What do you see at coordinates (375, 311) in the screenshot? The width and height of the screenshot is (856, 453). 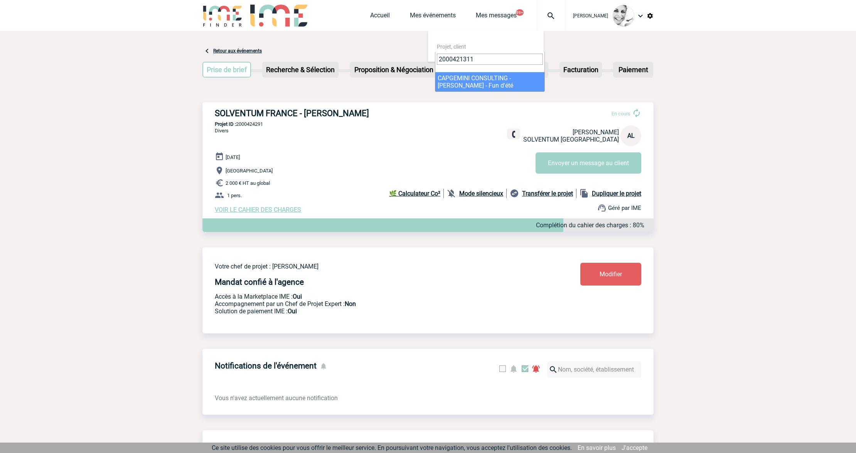 I see `p: Conformité aux process achat client, Prise en charge de la facturation, Mutualisation de plusieur...` at bounding box center [375, 311].